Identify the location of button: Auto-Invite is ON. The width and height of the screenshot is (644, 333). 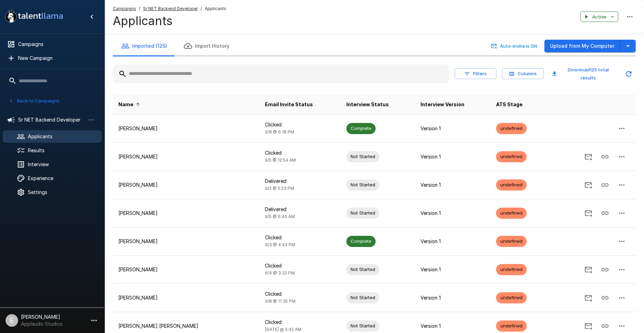
(514, 46).